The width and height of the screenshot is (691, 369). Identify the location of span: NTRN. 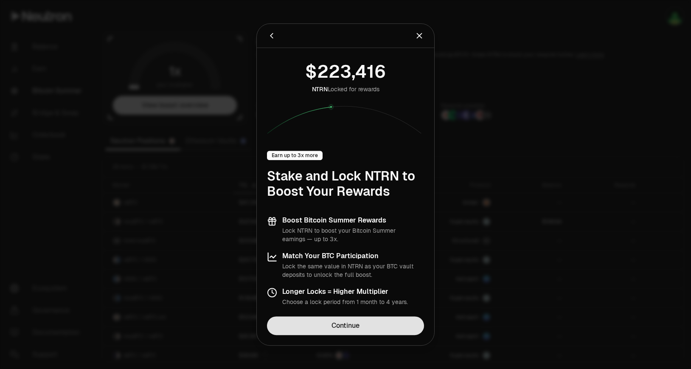
(320, 89).